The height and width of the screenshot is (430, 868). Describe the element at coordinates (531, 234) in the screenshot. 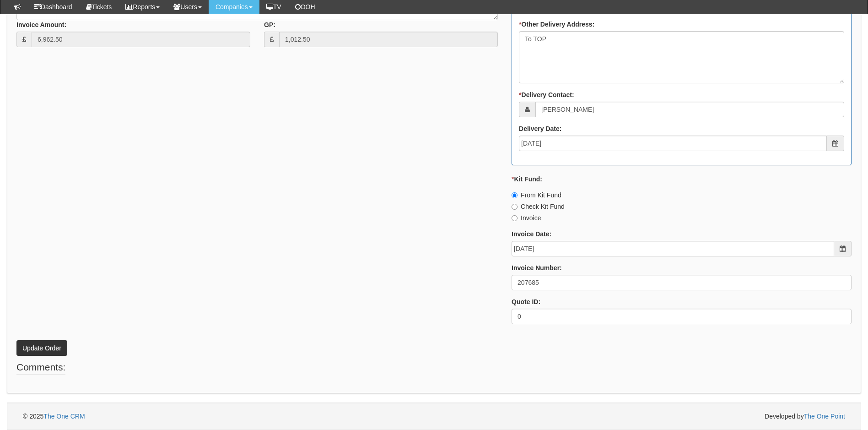

I see `label: Invoice Date:` at that location.